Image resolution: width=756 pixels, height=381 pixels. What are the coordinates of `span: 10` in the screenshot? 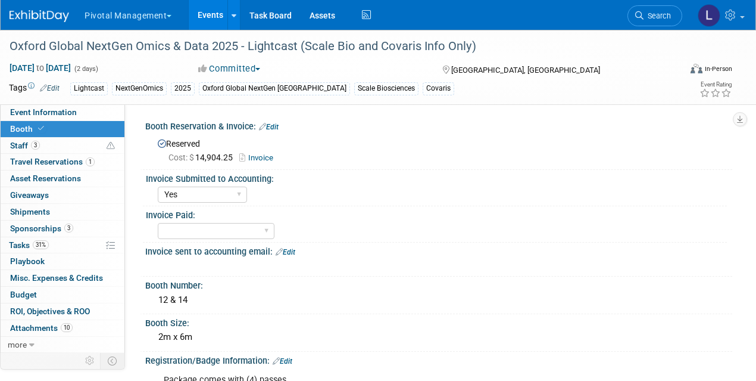 It's located at (67, 327).